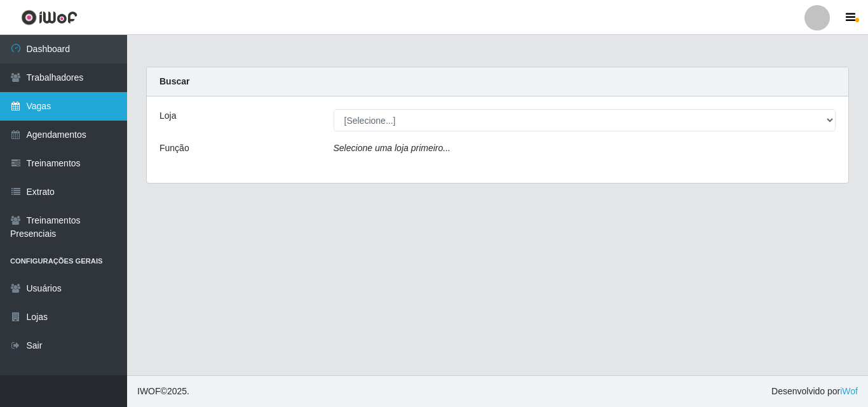  What do you see at coordinates (814, 391) in the screenshot?
I see `span: Desenvolvido por` at bounding box center [814, 391].